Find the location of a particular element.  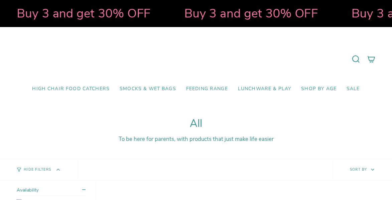

span: Availability is located at coordinates (28, 190).